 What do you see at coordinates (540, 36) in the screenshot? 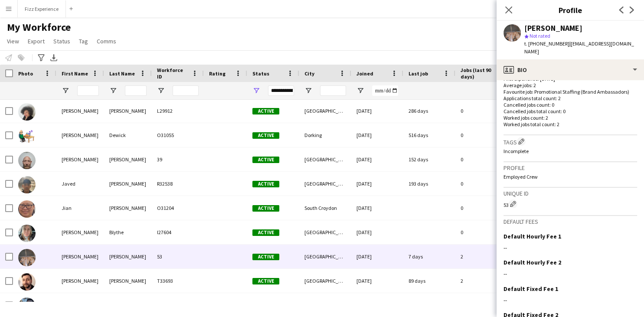
I see `span: Not rated` at bounding box center [540, 36].